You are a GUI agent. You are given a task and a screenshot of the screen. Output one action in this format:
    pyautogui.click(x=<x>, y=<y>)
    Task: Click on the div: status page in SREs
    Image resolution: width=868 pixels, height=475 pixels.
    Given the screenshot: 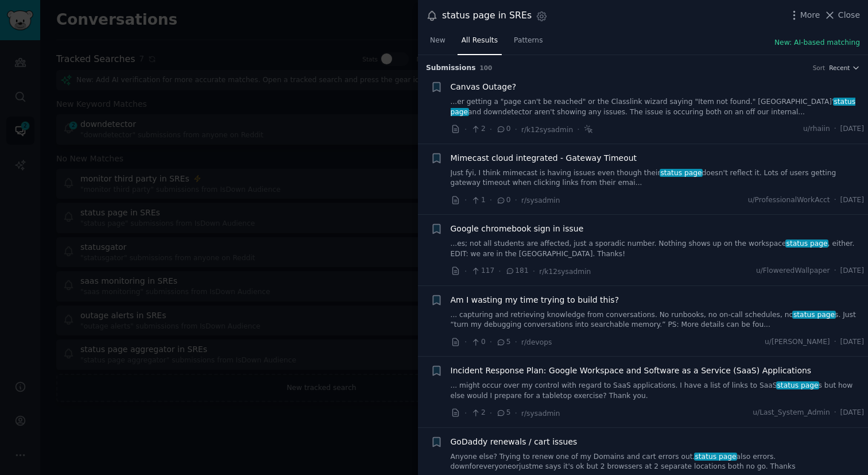 What is the action you would take?
    pyautogui.click(x=487, y=16)
    